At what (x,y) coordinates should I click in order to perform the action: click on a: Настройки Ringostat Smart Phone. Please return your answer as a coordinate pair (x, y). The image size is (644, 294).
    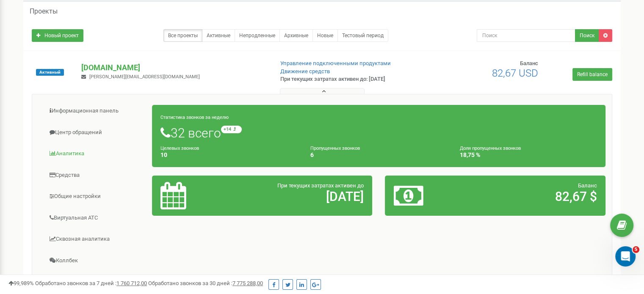
    Looking at the image, I should click on (96, 282).